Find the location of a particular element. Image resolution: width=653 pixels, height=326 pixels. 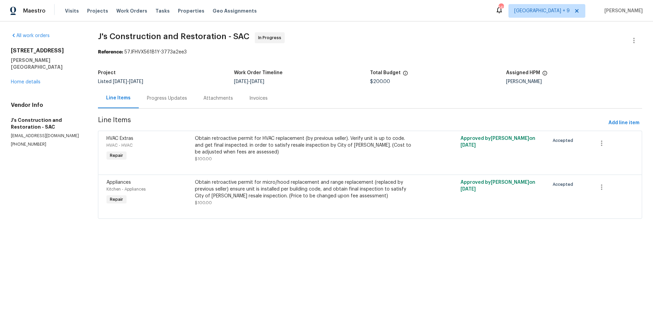

span: HVAC Extras is located at coordinates (120, 139).